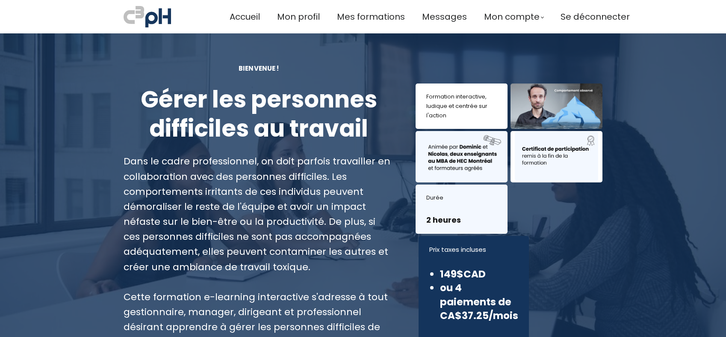 This screenshot has width=726, height=337. What do you see at coordinates (461, 219) in the screenshot?
I see `h3: 2 heures` at bounding box center [461, 219].